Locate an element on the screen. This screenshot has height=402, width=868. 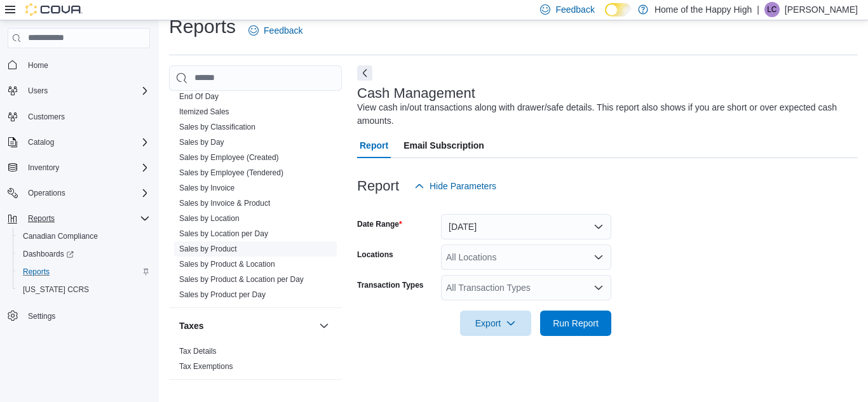
a: Canadian Compliance is located at coordinates (60, 236).